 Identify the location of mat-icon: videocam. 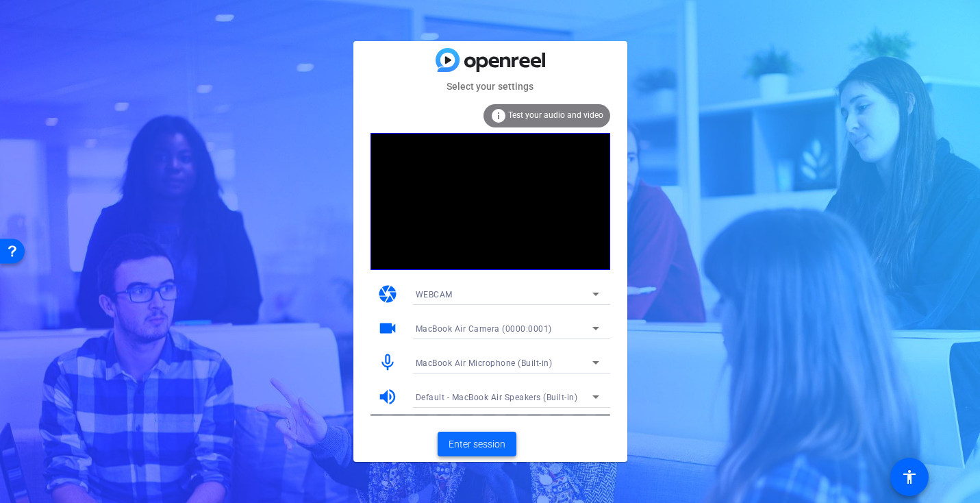
(388, 328).